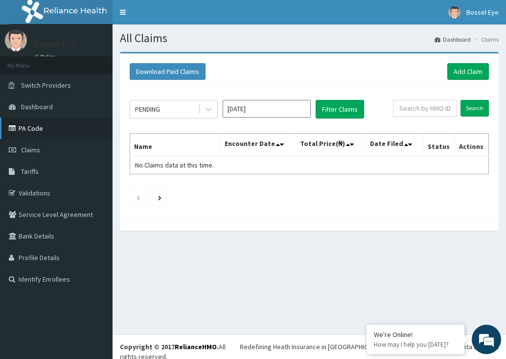  Describe the element at coordinates (472, 145) in the screenshot. I see `th: Actions` at that location.